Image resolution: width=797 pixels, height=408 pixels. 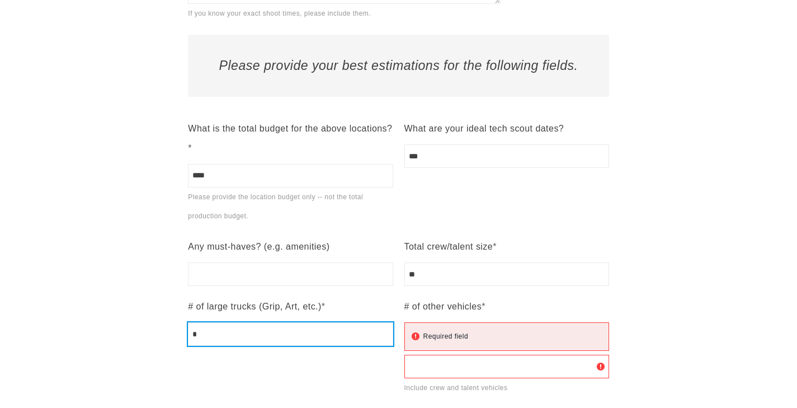 What do you see at coordinates (446, 336) in the screenshot?
I see `div: Required field` at bounding box center [446, 336].